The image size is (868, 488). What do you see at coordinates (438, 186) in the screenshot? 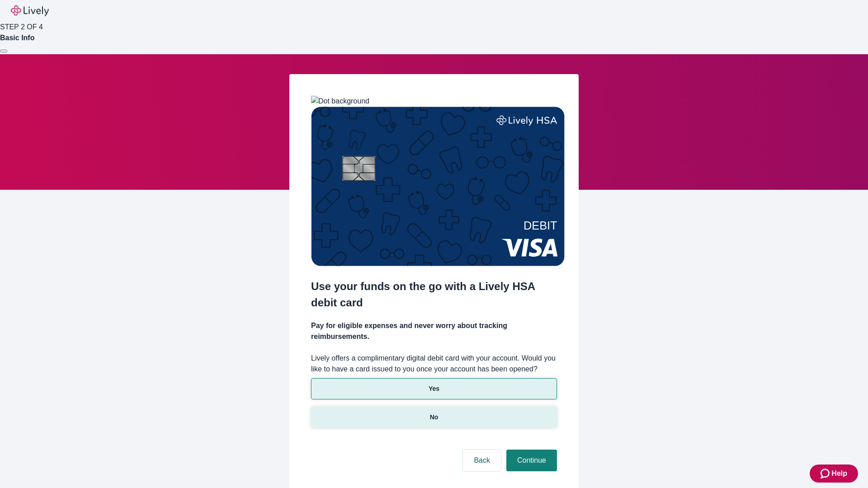
I see `img: Debit card` at bounding box center [438, 186].